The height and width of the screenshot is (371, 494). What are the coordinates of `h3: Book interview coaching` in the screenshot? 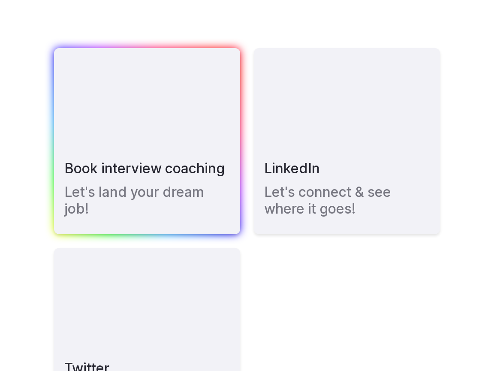 It's located at (145, 168).